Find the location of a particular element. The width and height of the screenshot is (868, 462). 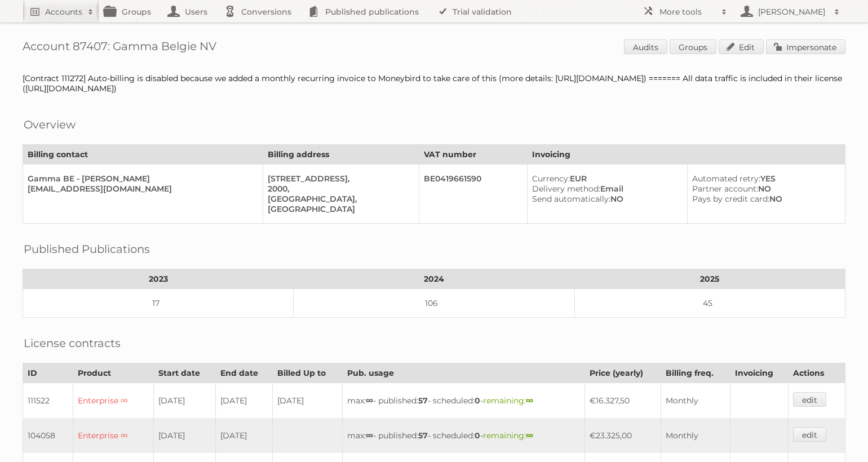

h1: Account 87407: Gamma Belgie NV is located at coordinates (434, 48).